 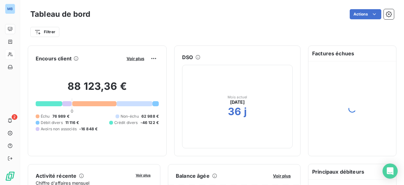 What do you see at coordinates (245, 111) in the screenshot?
I see `h2: j` at bounding box center [245, 111].